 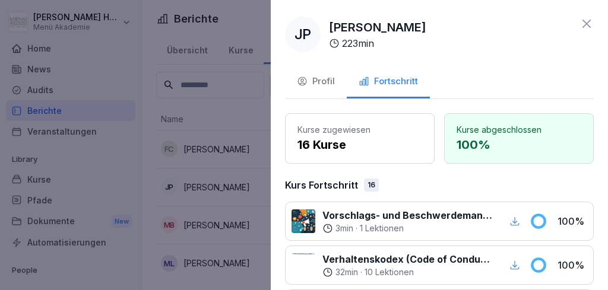 What do you see at coordinates (388, 81) in the screenshot?
I see `div: Fortschritt` at bounding box center [388, 81].